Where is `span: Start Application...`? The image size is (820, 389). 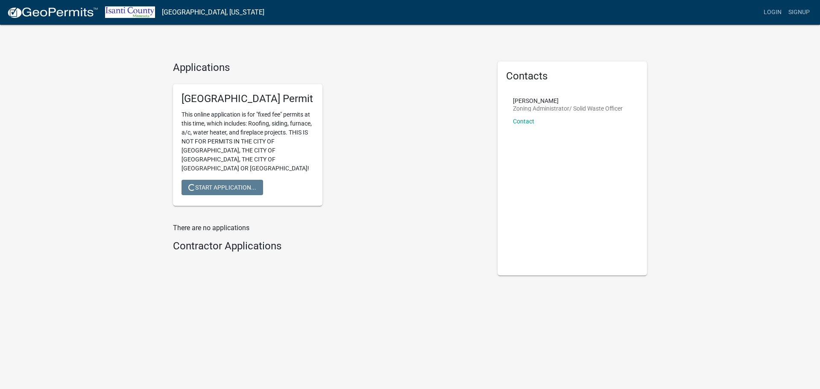
span: Start Application... is located at coordinates (222, 187).